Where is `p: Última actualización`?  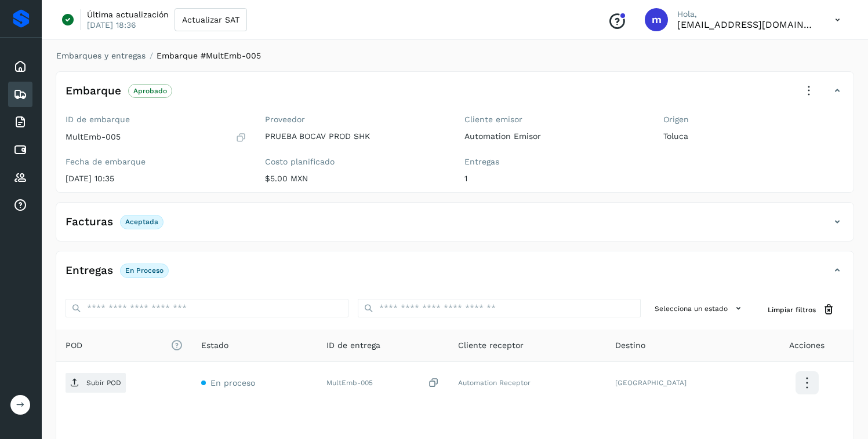 p: Última actualización is located at coordinates (127, 14).